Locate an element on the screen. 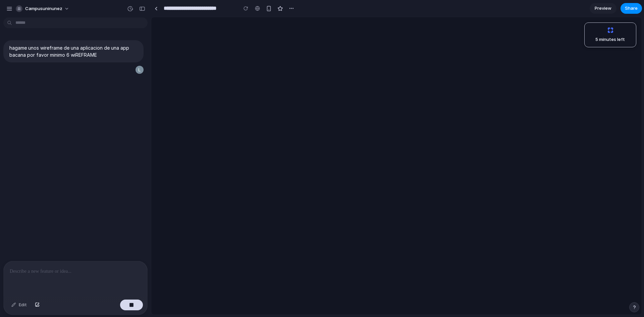 This screenshot has width=644, height=317. button: campusuninunez is located at coordinates (43, 9).